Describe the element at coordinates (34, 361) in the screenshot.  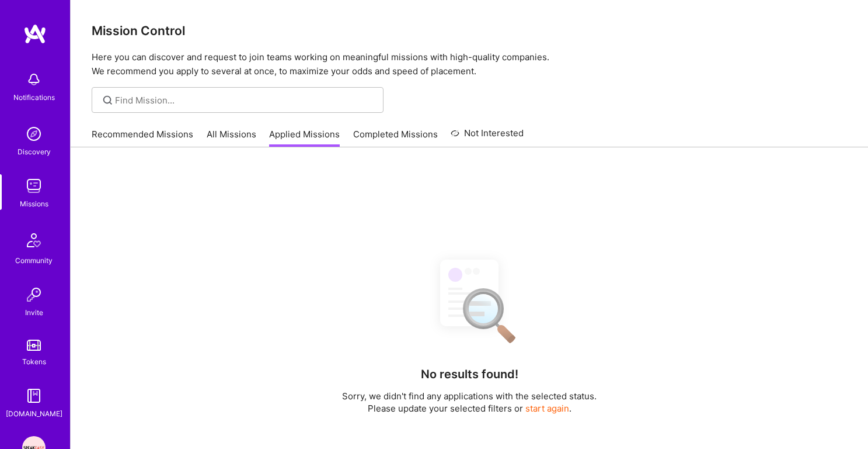
I see `div: Tokens` at that location.